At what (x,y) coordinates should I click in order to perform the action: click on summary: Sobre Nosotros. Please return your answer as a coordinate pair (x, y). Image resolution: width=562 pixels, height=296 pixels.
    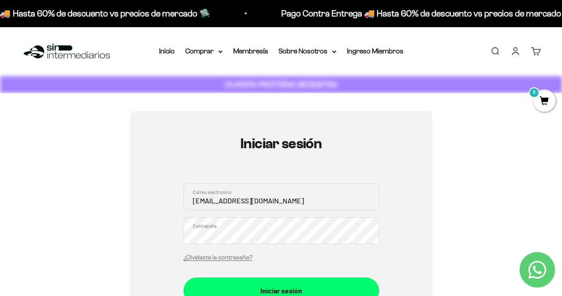
    Looking at the image, I should click on (308, 51).